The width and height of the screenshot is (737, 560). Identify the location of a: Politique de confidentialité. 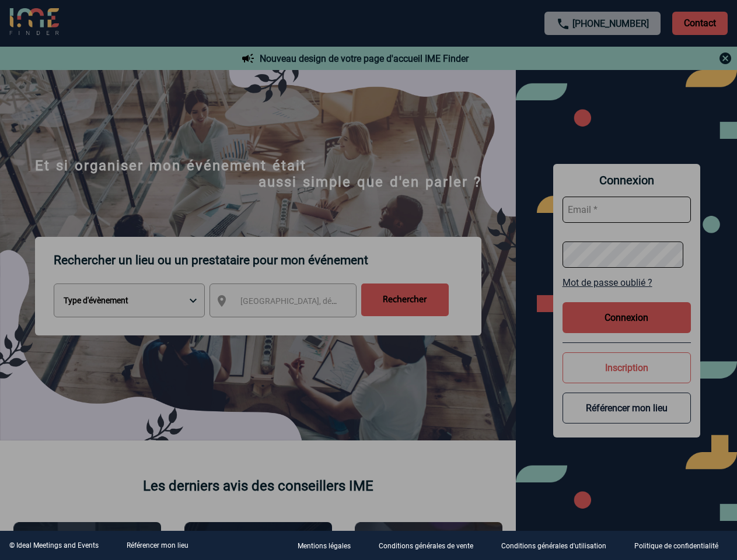
(681, 546).